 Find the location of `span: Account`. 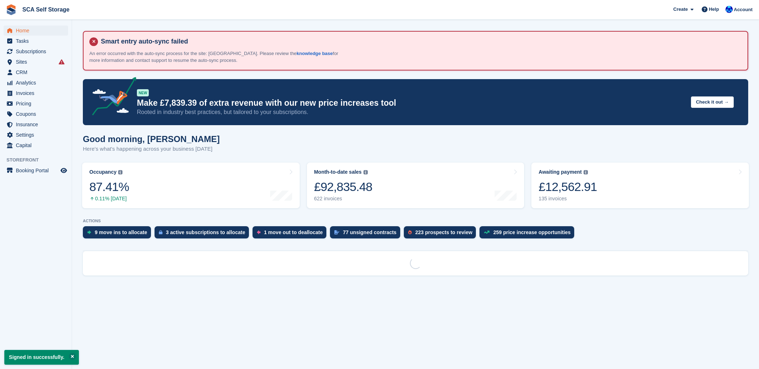

span: Account is located at coordinates (743, 10).